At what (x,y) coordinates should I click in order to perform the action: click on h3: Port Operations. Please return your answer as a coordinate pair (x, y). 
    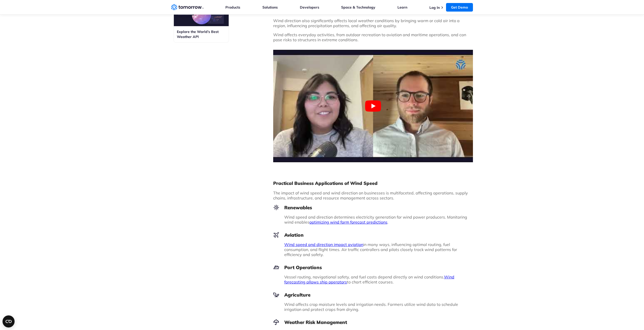
    Looking at the image, I should click on (373, 267).